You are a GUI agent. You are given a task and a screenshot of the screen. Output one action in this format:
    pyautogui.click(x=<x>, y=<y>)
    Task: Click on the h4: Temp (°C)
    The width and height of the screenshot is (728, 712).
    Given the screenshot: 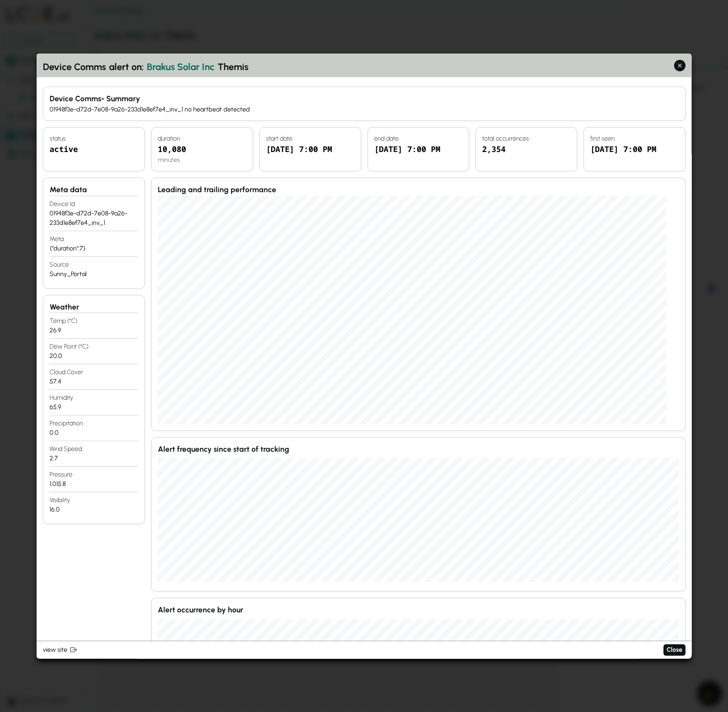 What is the action you would take?
    pyautogui.click(x=94, y=321)
    